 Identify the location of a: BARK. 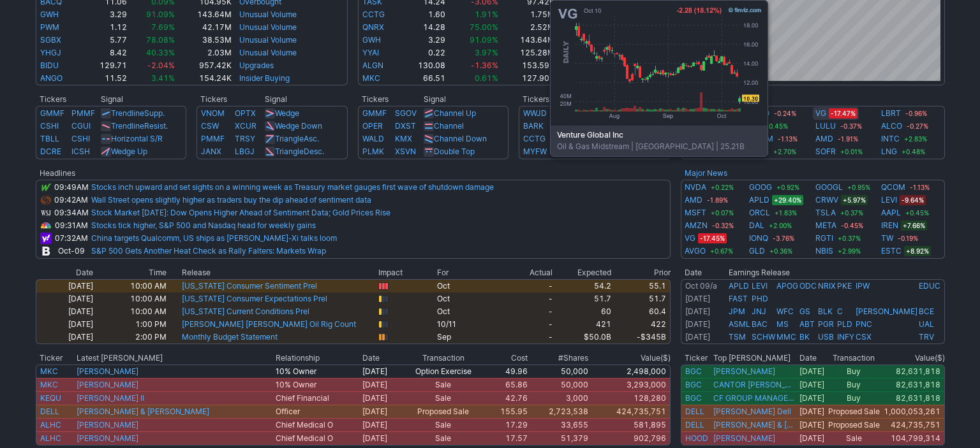
(534, 126).